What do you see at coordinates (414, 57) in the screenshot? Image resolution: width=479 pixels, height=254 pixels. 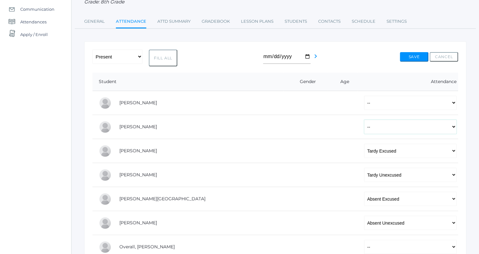 I see `button: Save` at bounding box center [414, 57].